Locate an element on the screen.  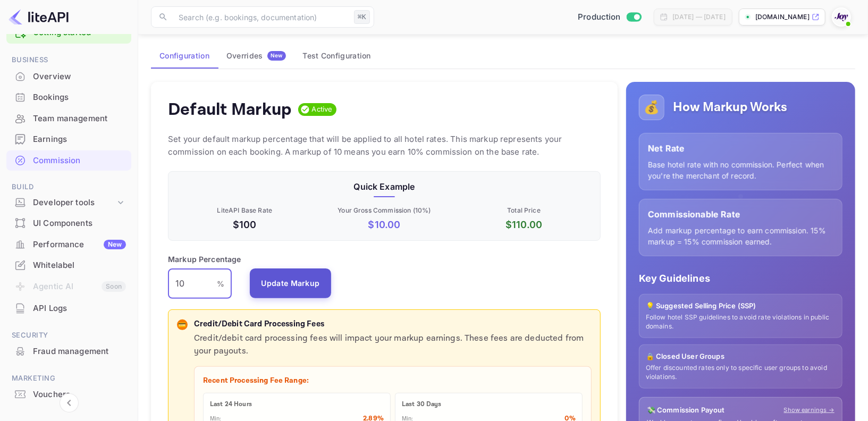
span: Build is located at coordinates (69, 187).